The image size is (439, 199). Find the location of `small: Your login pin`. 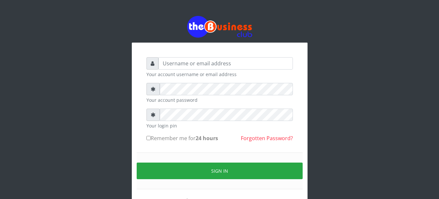

small: Your login pin is located at coordinates (220, 126).